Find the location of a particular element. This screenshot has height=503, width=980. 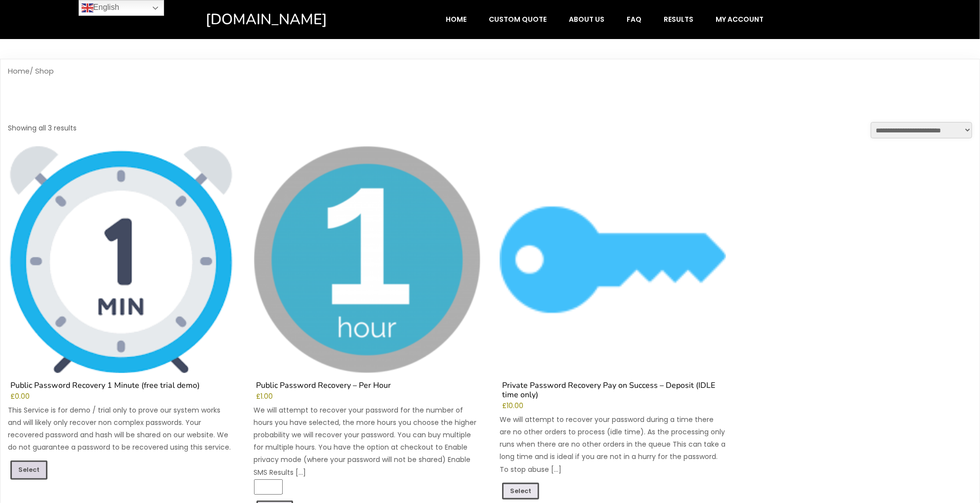

a: Public Password Recovery 1 Minute (free trial demo) is located at coordinates (121, 269).